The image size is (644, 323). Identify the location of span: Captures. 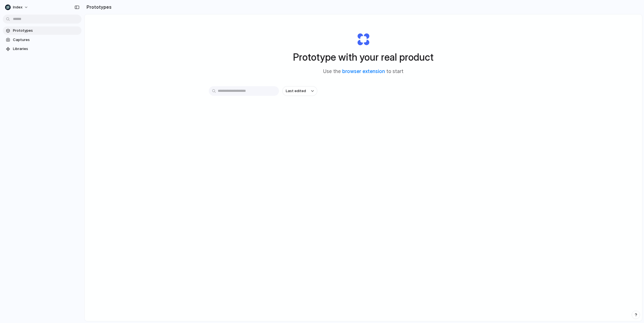
(46, 40).